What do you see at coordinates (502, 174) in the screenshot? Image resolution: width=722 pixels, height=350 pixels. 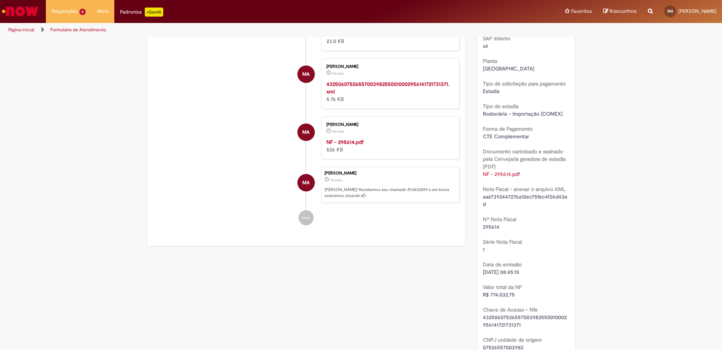 I see `a: Download de NF - 295614.pdf` at bounding box center [502, 174].